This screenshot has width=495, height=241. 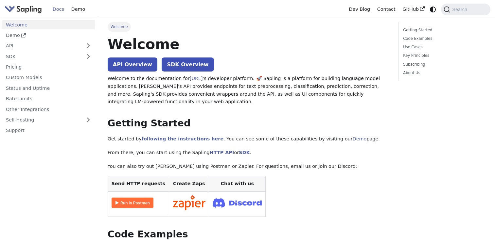 What do you see at coordinates (443, 47) in the screenshot?
I see `a: Use Cases` at bounding box center [443, 47].